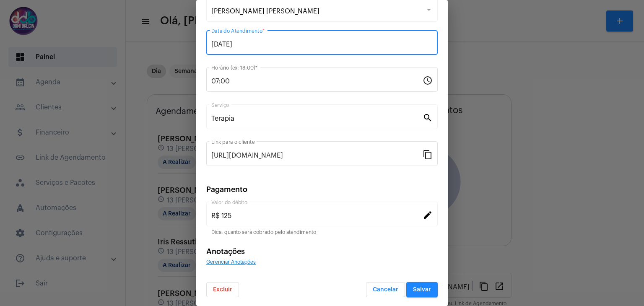 This screenshot has width=644, height=306. Describe the element at coordinates (428, 215) in the screenshot. I see `mat-icon: edit` at that location.